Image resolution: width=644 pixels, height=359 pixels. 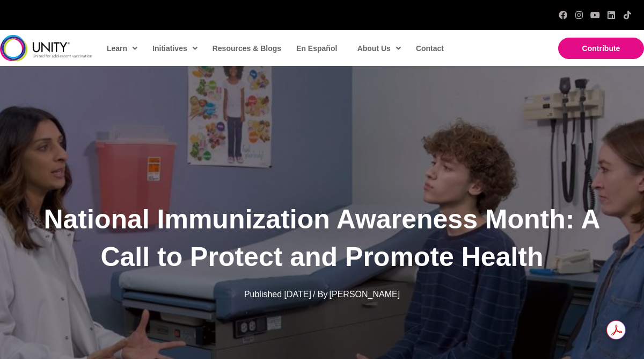 I want to click on span: About Us, so click(x=379, y=48).